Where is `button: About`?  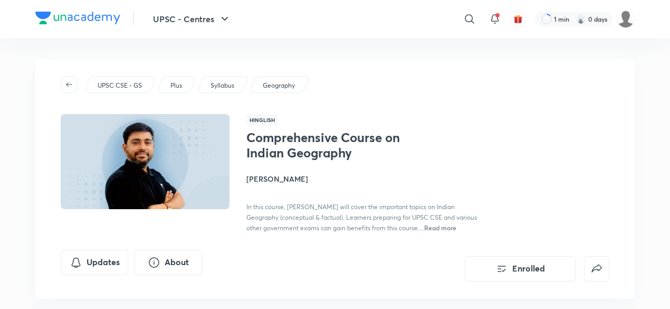 button: About is located at coordinates (168, 262).